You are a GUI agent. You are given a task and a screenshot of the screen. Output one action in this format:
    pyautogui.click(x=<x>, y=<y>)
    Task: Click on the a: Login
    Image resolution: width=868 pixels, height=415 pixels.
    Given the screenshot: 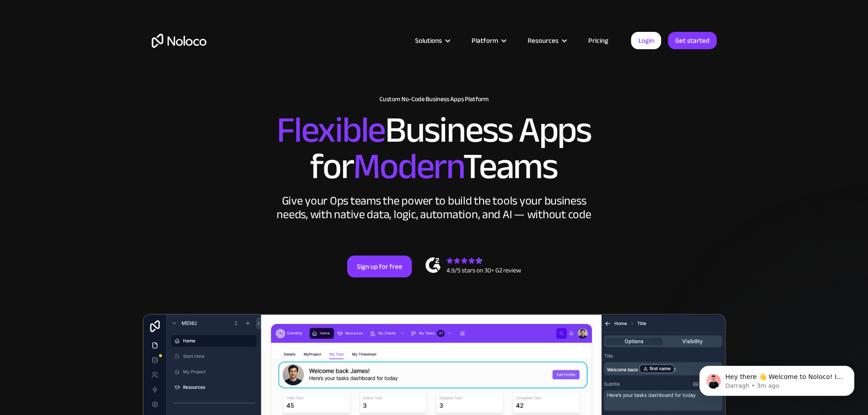 What is the action you would take?
    pyautogui.click(x=646, y=40)
    